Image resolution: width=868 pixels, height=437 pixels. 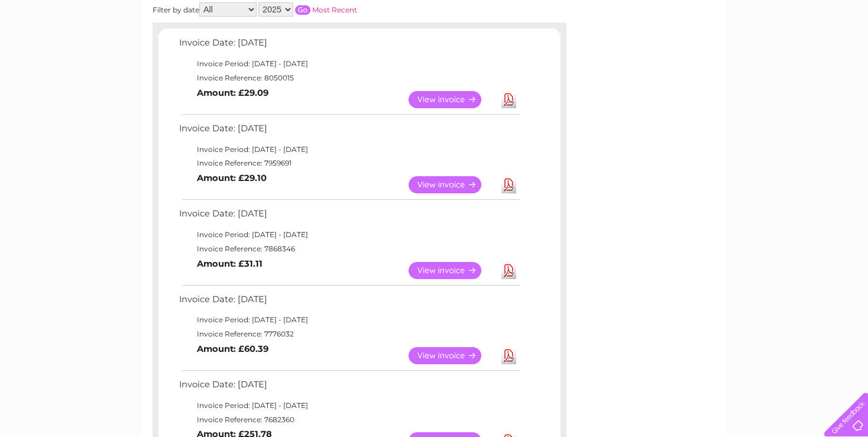 I want to click on div: Filter by date, so click(x=307, y=9).